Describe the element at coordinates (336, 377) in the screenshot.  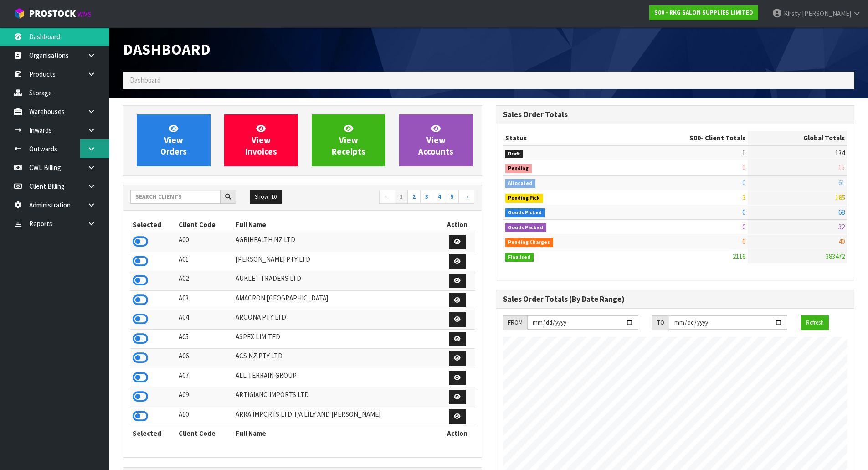
I see `td: ALL TERRAIN GROUP` at that location.